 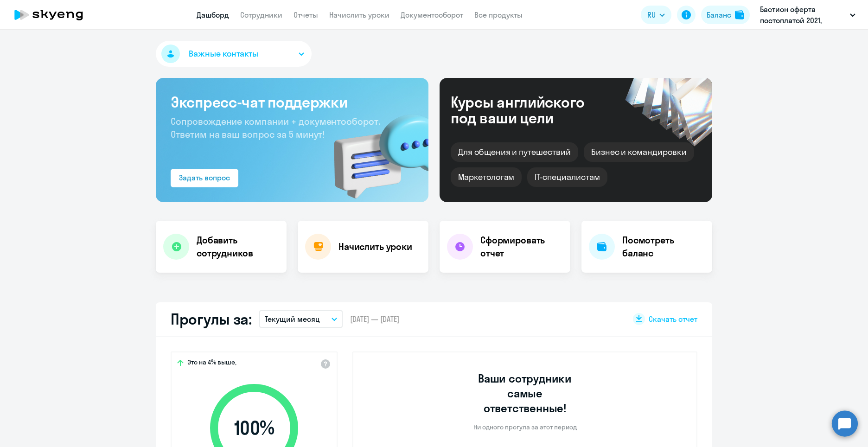 What do you see at coordinates (522, 247) in the screenshot?
I see `h4: Сформировать отчет` at bounding box center [522, 247].